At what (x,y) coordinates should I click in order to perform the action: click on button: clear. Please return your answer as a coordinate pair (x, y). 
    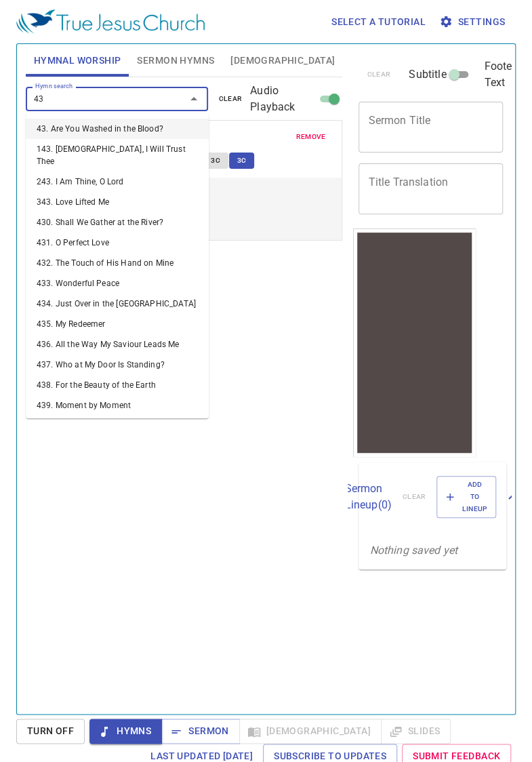
    Looking at the image, I should click on (230, 99).